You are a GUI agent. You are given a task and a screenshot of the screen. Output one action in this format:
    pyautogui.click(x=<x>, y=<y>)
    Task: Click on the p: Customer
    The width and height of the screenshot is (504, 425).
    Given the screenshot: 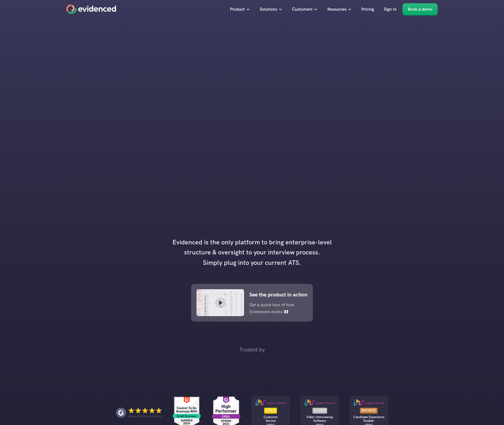 What is the action you would take?
    pyautogui.click(x=271, y=417)
    